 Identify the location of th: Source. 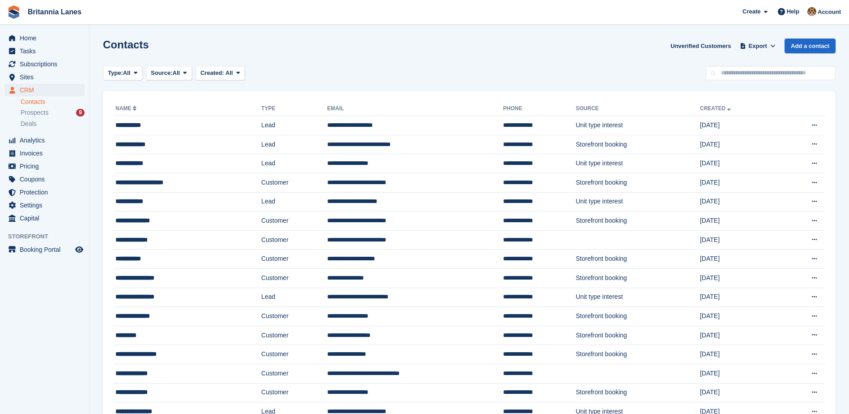
(638, 109).